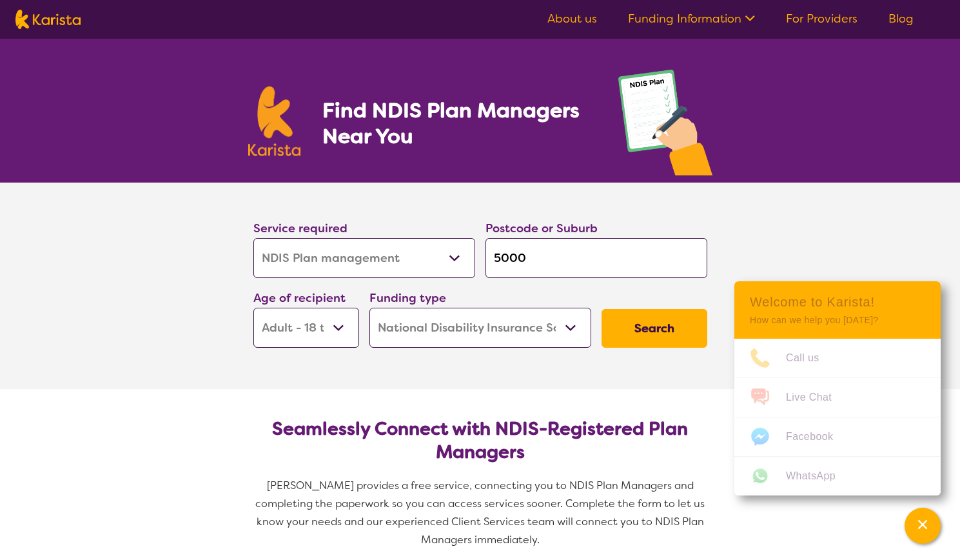 This screenshot has width=960, height=560. What do you see at coordinates (301, 228) in the screenshot?
I see `label: Service required` at bounding box center [301, 228].